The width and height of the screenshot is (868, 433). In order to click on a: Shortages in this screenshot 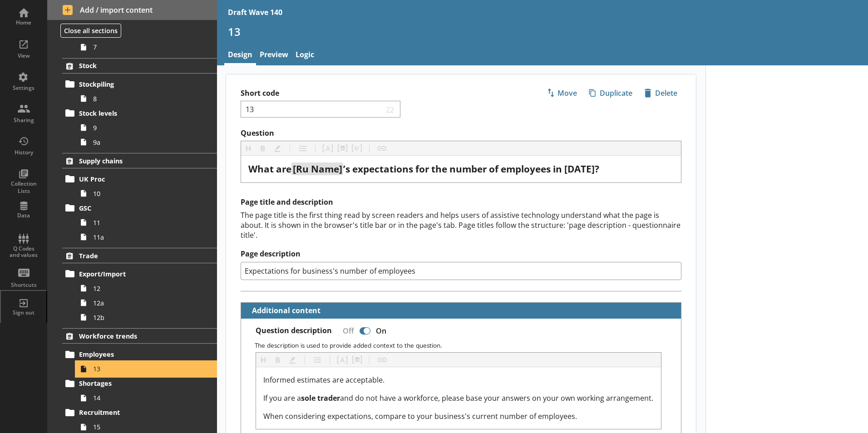, I will do `click(140, 384)`.